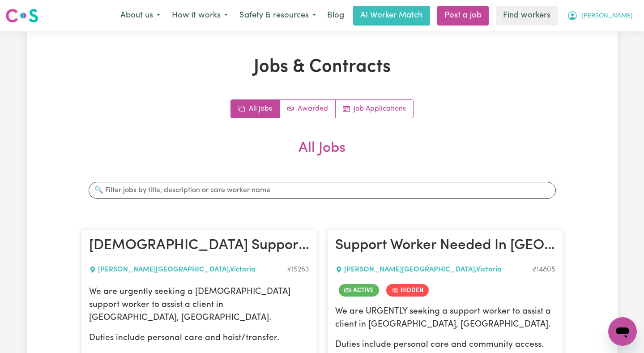 This screenshot has height=353, width=644. What do you see at coordinates (527, 16) in the screenshot?
I see `a: Find workers` at bounding box center [527, 16].